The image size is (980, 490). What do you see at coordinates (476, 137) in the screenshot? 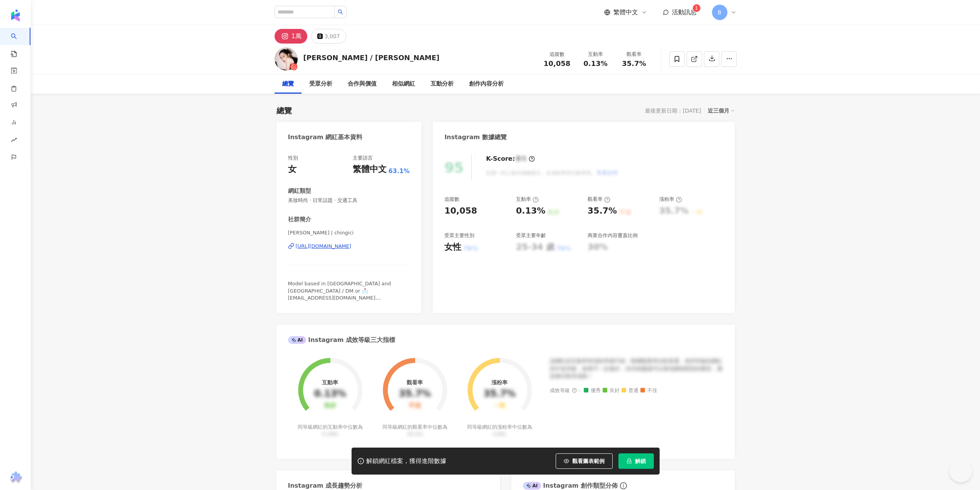
I see `div: Instagram 數據總覽` at bounding box center [476, 137].